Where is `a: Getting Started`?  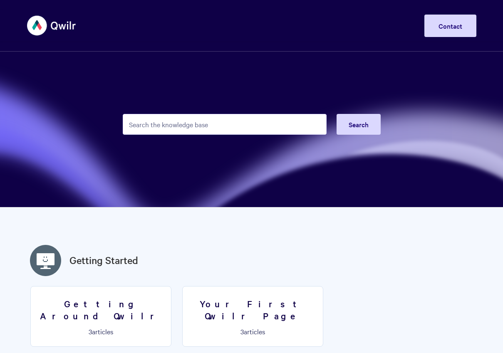
a: Getting Started is located at coordinates (104, 260).